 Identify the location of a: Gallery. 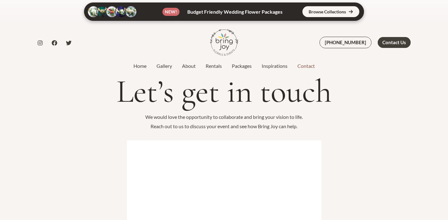
(164, 66).